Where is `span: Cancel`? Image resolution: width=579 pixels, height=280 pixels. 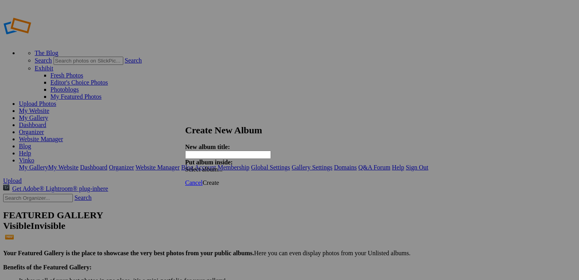 span: Cancel is located at coordinates (194, 183).